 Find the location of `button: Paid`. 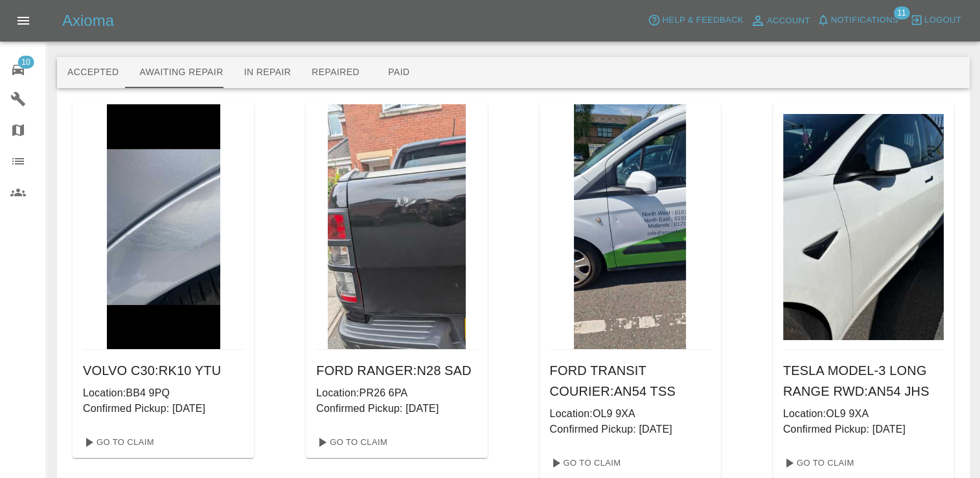

button: Paid is located at coordinates (399, 73).